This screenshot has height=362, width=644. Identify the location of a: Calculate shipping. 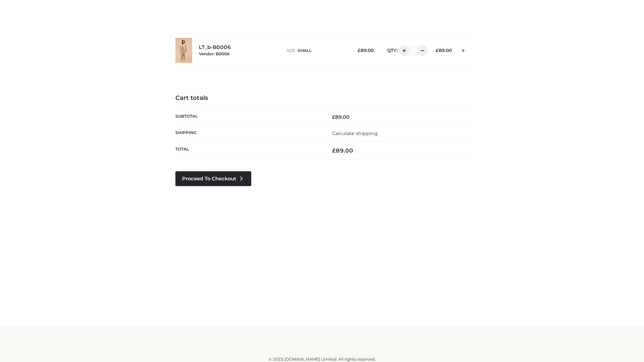
(355, 133).